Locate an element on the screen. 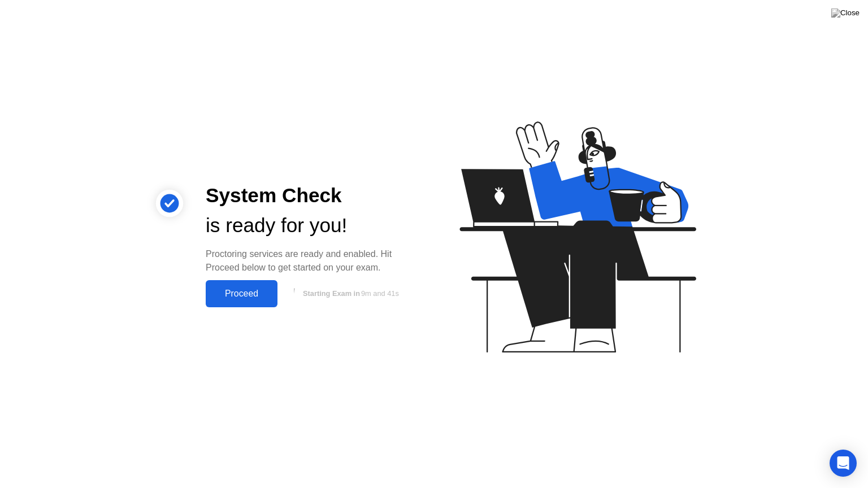 The width and height of the screenshot is (868, 488). div: Proceed is located at coordinates (241, 294).